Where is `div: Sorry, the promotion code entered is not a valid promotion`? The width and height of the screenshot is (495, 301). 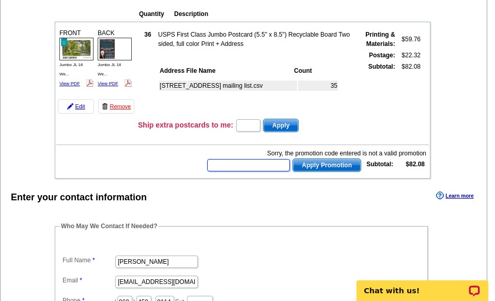 div: Sorry, the promotion code entered is not a valid promotion is located at coordinates (316, 153).